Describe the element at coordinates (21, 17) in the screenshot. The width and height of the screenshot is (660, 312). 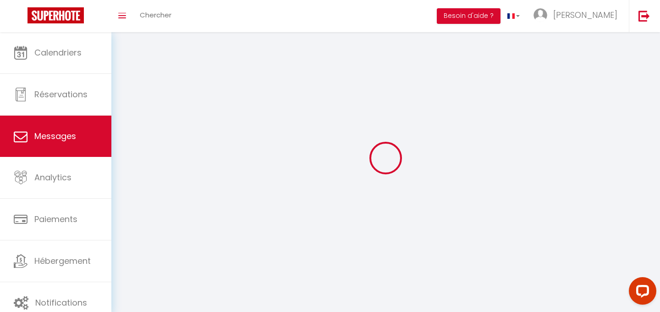
I see `button: Open LiveChat chat widget` at that location.